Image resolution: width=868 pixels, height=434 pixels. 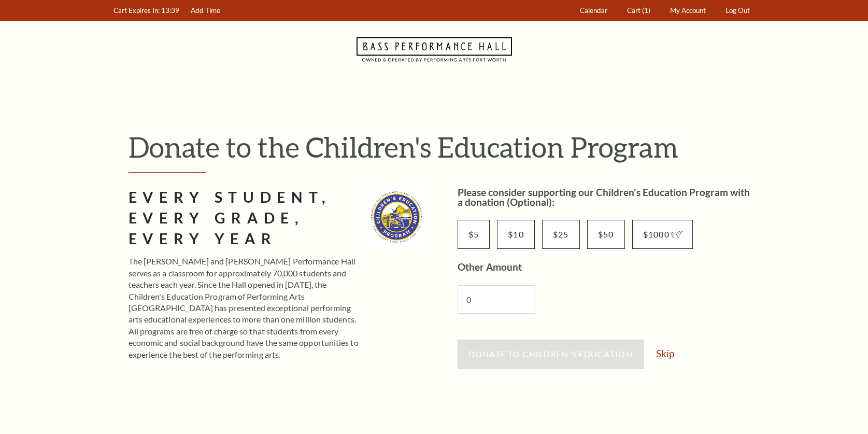 I want to click on span: Calendar, so click(x=593, y=10).